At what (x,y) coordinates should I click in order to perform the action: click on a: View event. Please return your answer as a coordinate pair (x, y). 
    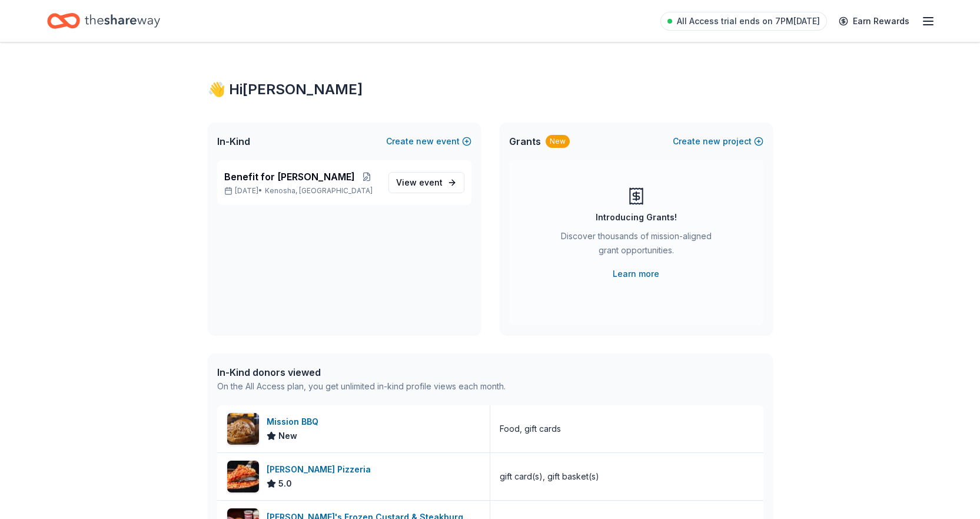
    Looking at the image, I should click on (426, 183).